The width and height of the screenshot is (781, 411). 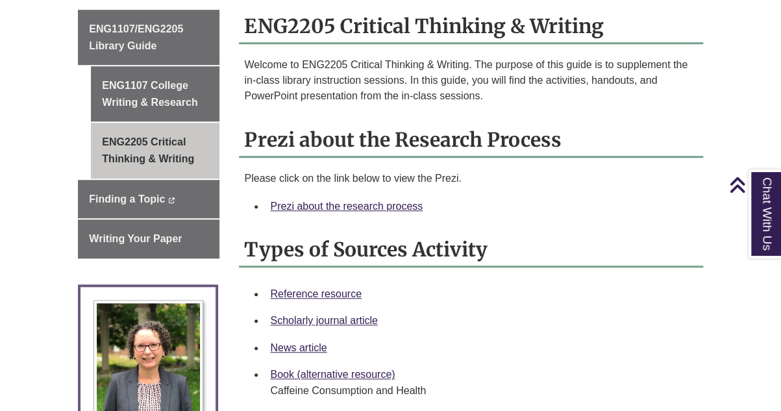 I want to click on i: This link opens in a new window, so click(x=171, y=200).